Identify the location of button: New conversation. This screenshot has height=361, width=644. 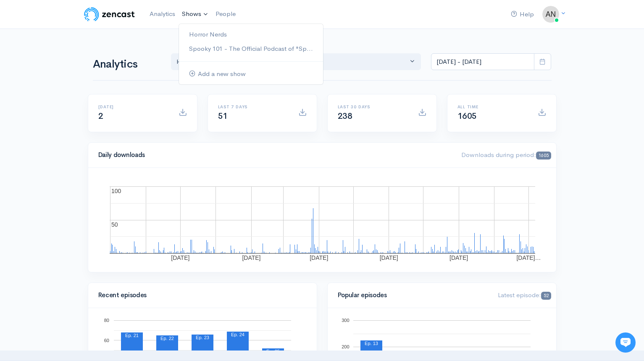
(84, 120).